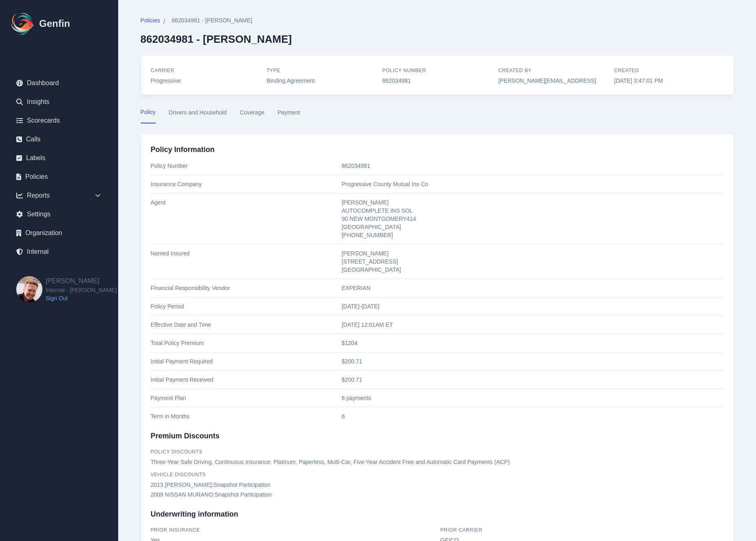  What do you see at coordinates (246, 219) in the screenshot?
I see `span: Agent` at bounding box center [246, 219].